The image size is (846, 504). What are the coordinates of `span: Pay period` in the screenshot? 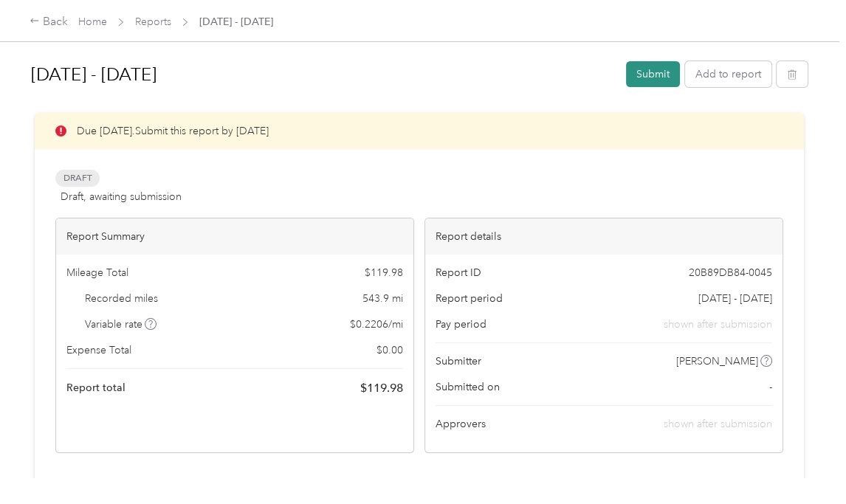 It's located at (461, 325).